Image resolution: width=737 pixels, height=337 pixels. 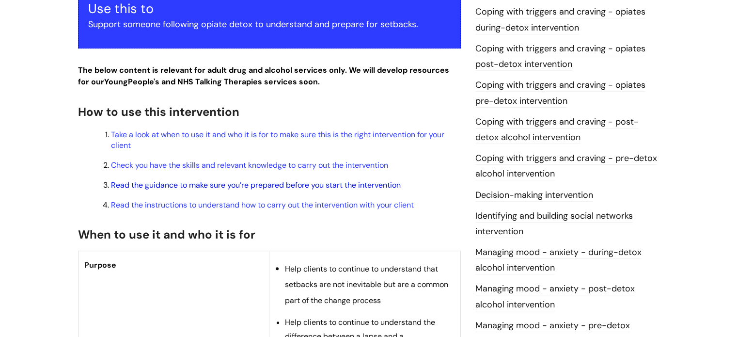 I want to click on span: When to use it and who it is for, so click(x=167, y=234).